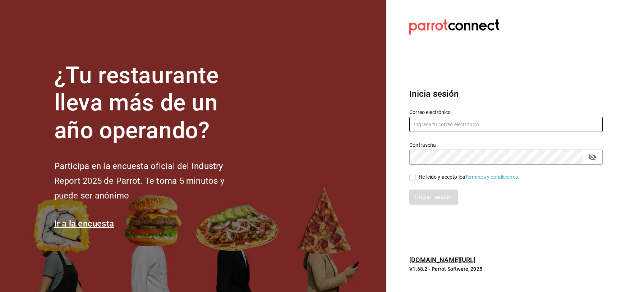 The height and width of the screenshot is (292, 644). Describe the element at coordinates (151, 103) in the screenshot. I see `h1: ¿Tu restaurante lleva más de un año operando?` at that location.